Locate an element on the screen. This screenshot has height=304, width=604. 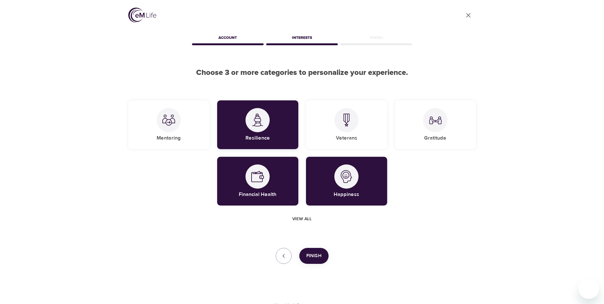
h5: Financial Health is located at coordinates (258, 194).